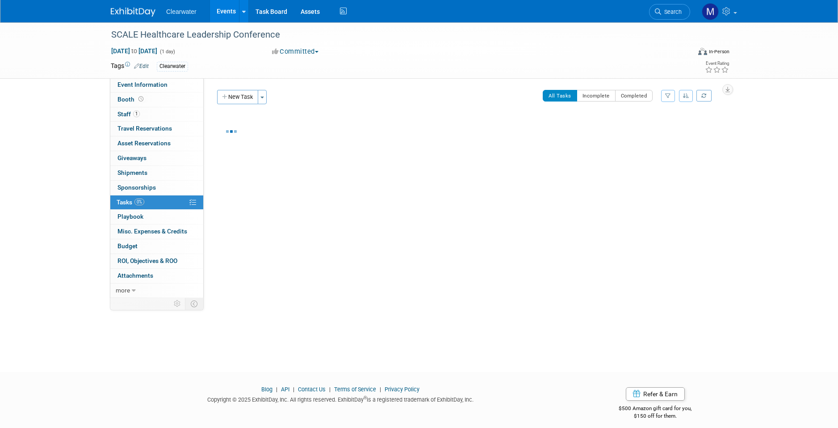 The height and width of the screenshot is (428, 838). I want to click on span: Misc. Expenses & Credits, so click(152, 231).